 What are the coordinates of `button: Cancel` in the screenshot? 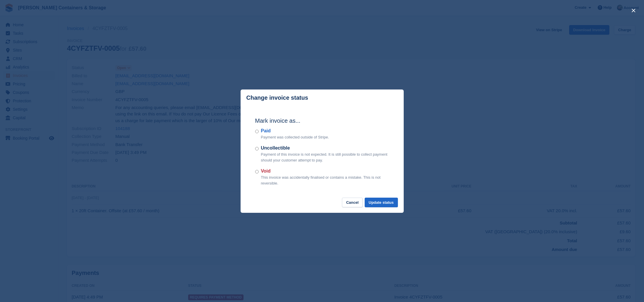 It's located at (352, 202).